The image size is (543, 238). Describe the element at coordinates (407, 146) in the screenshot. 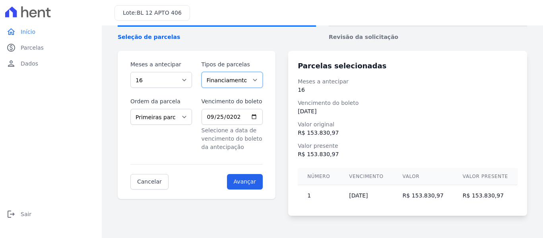

I see `dt: Valor presente` at that location.